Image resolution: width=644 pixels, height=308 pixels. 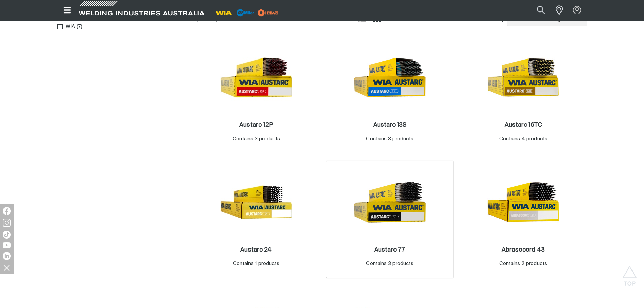 What do you see at coordinates (256, 264) in the screenshot?
I see `div: Contains 1 products` at bounding box center [256, 264].